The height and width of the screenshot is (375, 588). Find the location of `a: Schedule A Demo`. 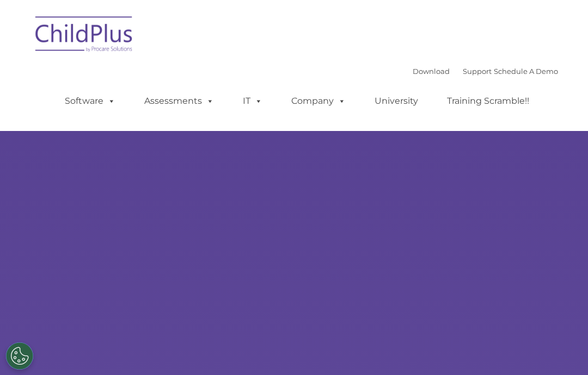

a: Schedule A Demo is located at coordinates (525, 71).